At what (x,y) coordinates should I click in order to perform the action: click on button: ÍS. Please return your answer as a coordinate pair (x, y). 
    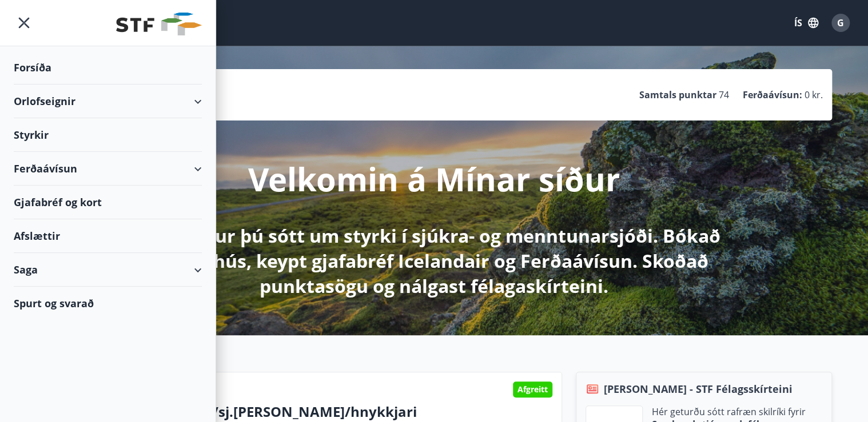
    Looking at the image, I should click on (806, 23).